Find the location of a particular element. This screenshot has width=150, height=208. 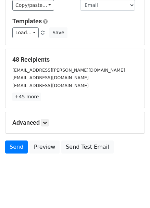

a: Send is located at coordinates (16, 147).